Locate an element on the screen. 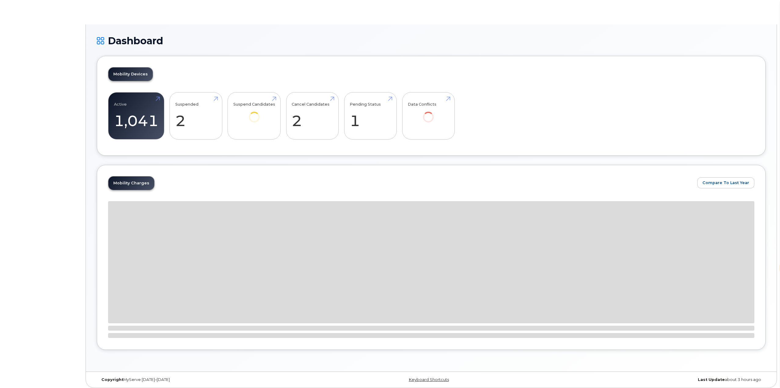  a: Mobility Devices is located at coordinates (130, 74).